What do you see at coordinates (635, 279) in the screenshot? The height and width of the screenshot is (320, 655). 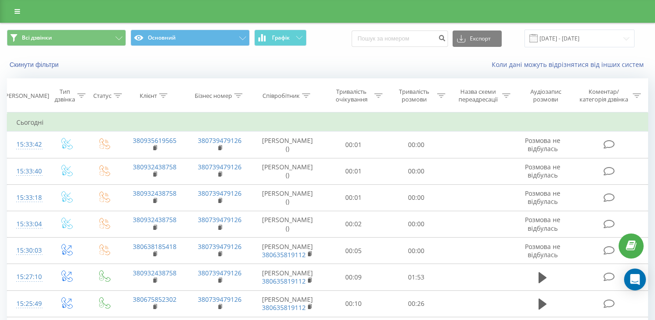 I see `div: Open Intercom Messenger` at bounding box center [635, 279].